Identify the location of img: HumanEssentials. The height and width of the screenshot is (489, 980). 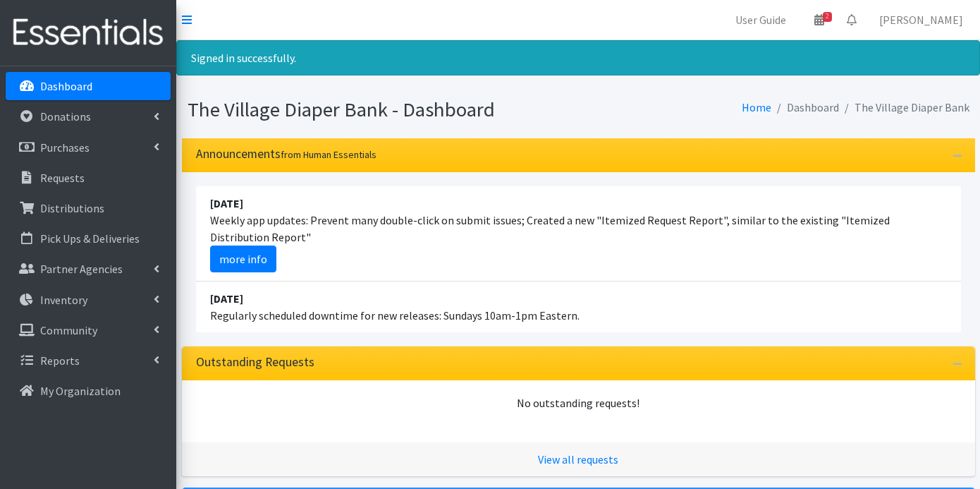
(88, 33).